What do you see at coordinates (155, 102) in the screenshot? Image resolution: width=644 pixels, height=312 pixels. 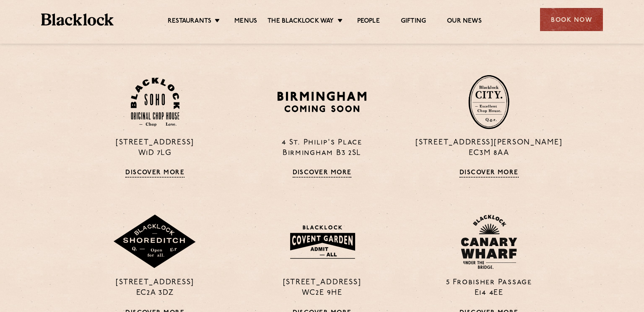 I see `img: Soho-stamp-default.svg` at bounding box center [155, 102].